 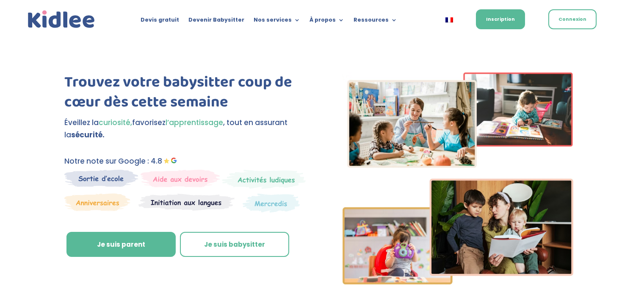 I want to click on a: Devenir Babysitter, so click(x=216, y=22).